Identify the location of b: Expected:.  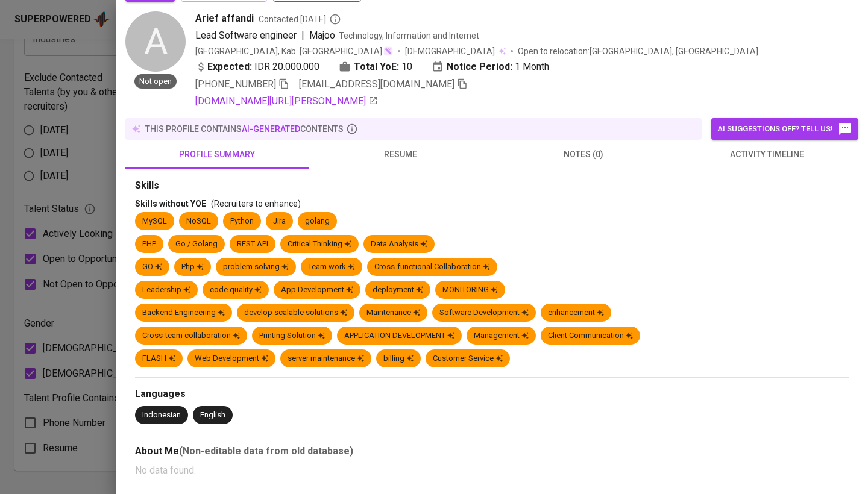
(229, 67).